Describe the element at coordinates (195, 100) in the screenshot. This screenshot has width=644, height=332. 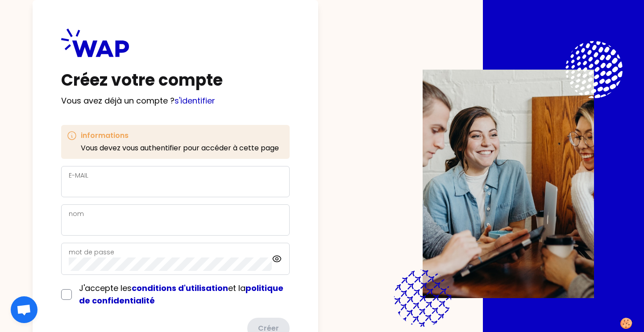
I see `a: s'identifier` at that location.